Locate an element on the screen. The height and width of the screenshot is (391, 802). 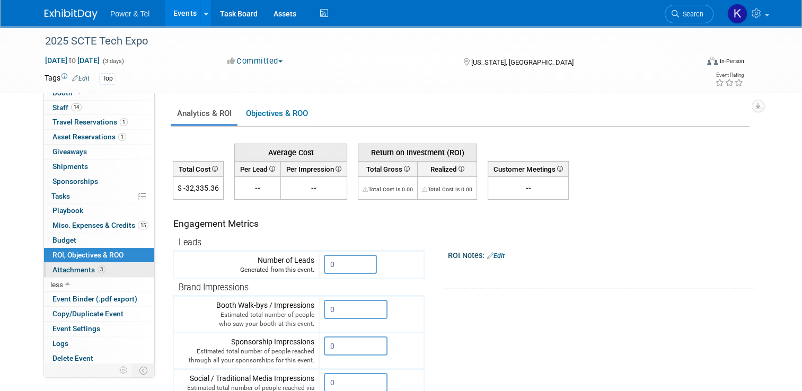
div: Sponsorship Impressions is located at coordinates (246, 351).